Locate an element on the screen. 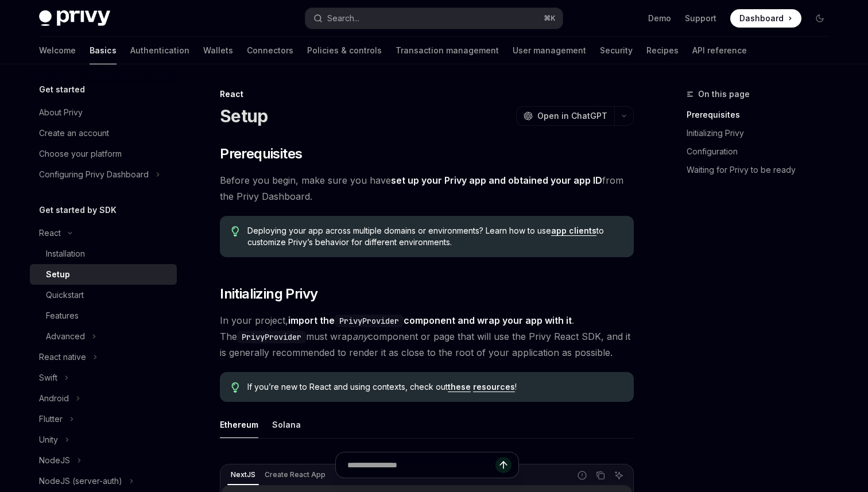 This screenshot has width=868, height=492. a: Welcome is located at coordinates (57, 51).